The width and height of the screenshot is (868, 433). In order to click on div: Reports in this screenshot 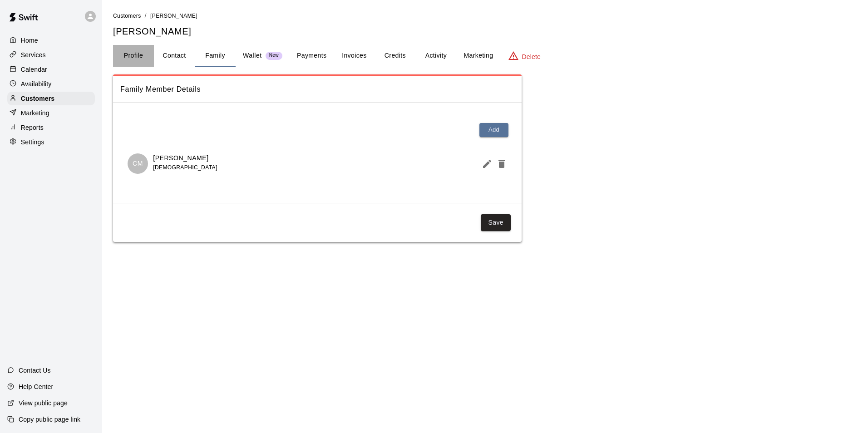, I will do `click(51, 127)`.